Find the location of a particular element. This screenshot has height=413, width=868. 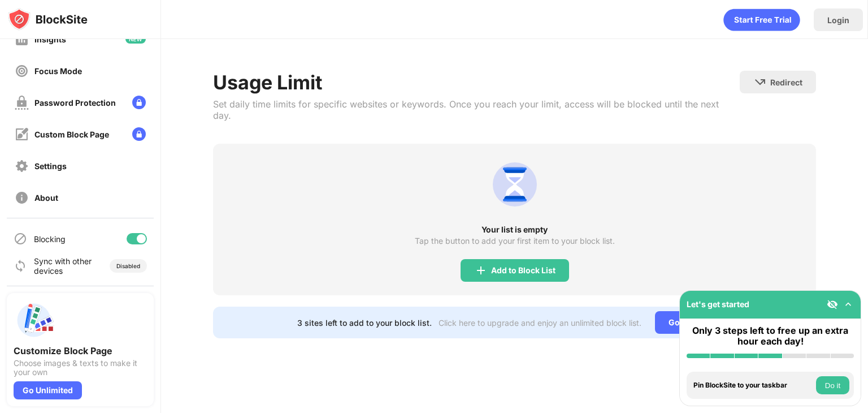

div: Click here to upgrade and enjoy an unlimited block list. is located at coordinates (539, 322).